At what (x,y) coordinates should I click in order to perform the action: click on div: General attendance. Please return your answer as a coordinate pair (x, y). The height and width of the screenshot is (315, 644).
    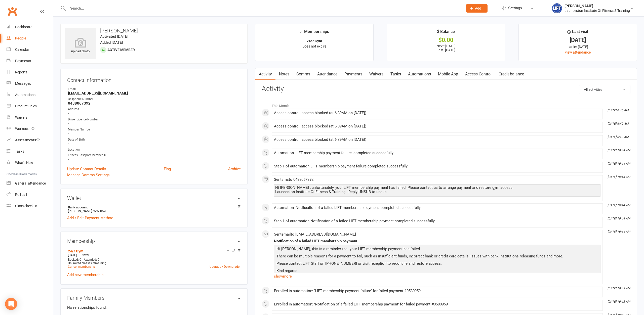
    Looking at the image, I should click on (31, 183).